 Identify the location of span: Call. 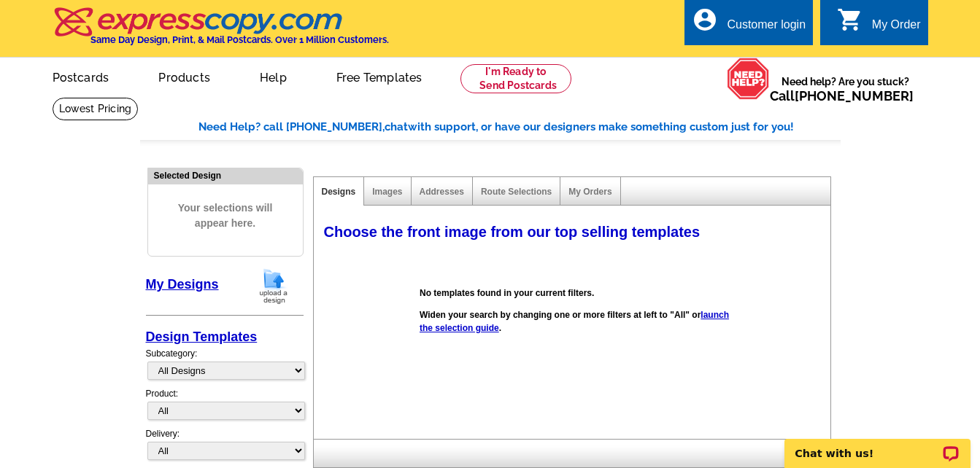
(841, 96).